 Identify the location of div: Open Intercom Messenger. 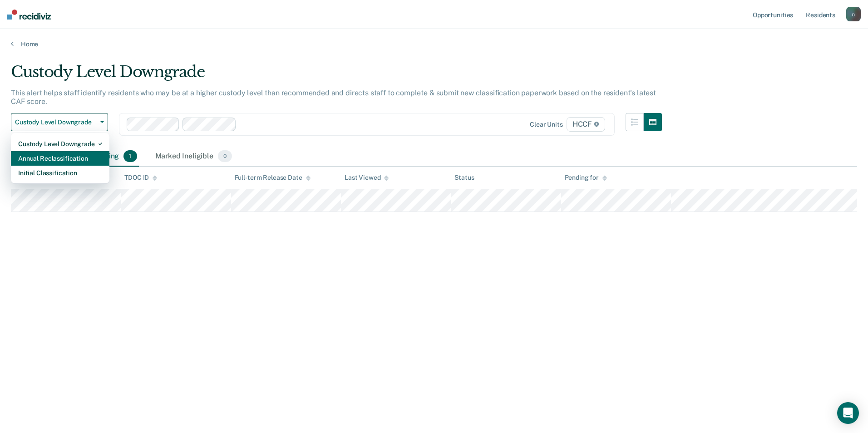
(848, 413).